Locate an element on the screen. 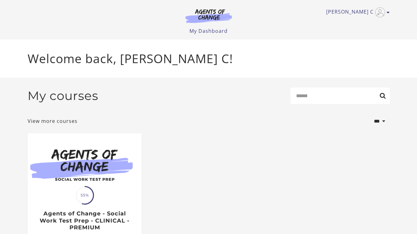 The height and width of the screenshot is (234, 417). img: Agents of Change Logo is located at coordinates (209, 16).